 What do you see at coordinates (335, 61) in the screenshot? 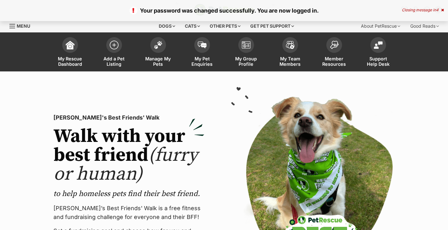
I see `span: Member Resources` at bounding box center [335, 61].